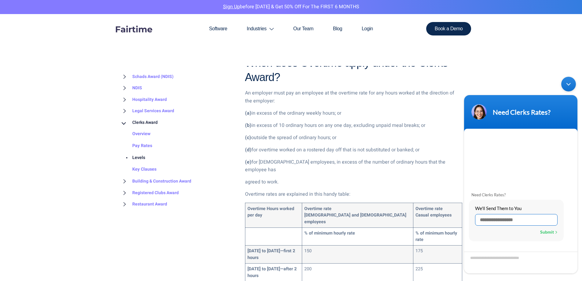  What do you see at coordinates (149, 193) in the screenshot?
I see `a: Registered Clubs Award` at bounding box center [149, 193].